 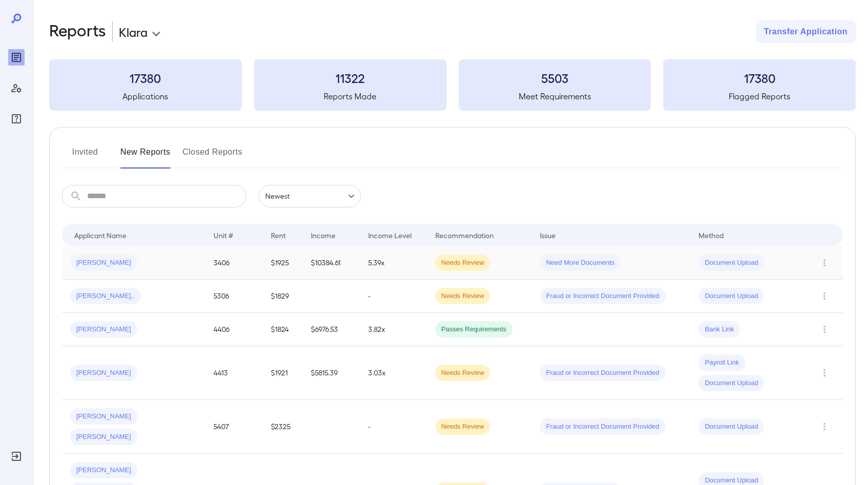 What do you see at coordinates (133, 32) in the screenshot?
I see `p: Klara` at bounding box center [133, 32].